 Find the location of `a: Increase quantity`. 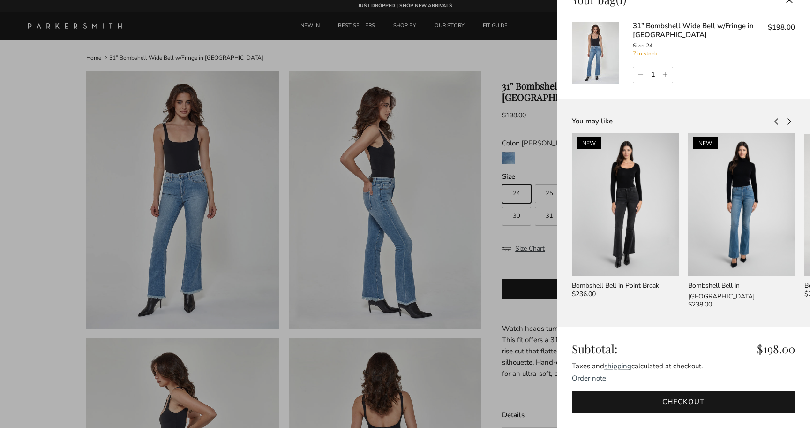

a: Increase quantity is located at coordinates (666, 75).